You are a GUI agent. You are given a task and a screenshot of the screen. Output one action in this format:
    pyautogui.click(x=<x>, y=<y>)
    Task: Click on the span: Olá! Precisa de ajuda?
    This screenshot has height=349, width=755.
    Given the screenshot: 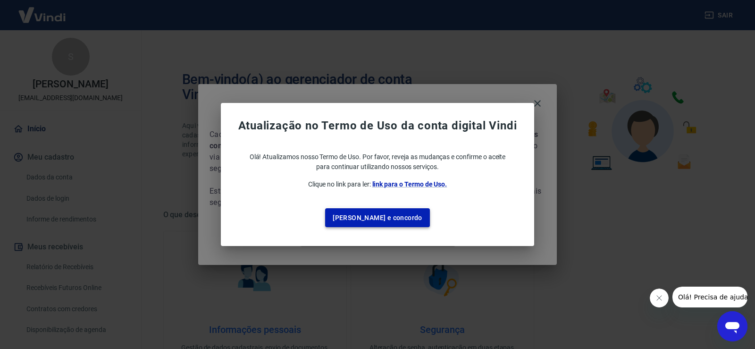 What is the action you would take?
    pyautogui.click(x=42, y=10)
    